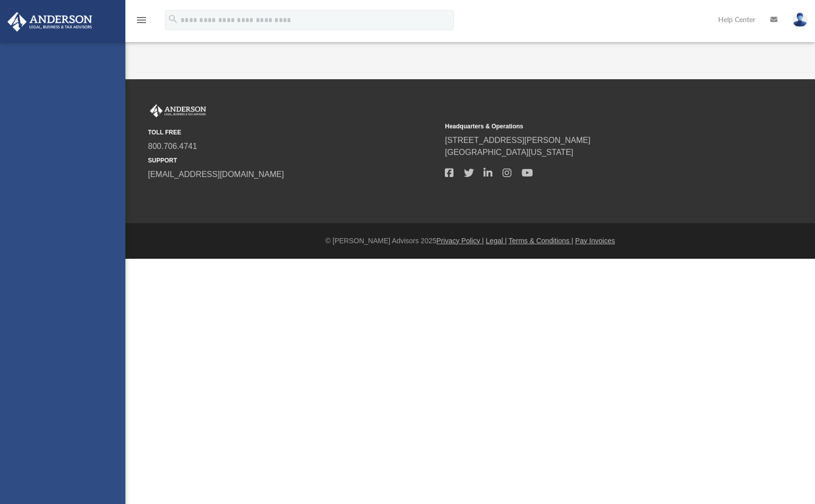  What do you see at coordinates (173, 19) in the screenshot?
I see `i: search` at bounding box center [173, 19].